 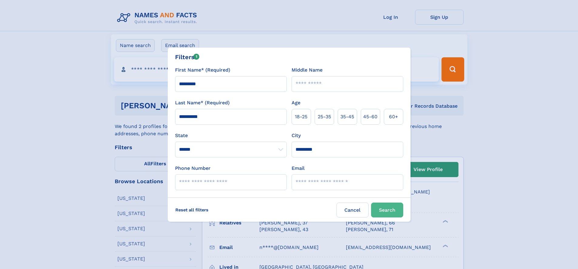 What do you see at coordinates (307, 70) in the screenshot?
I see `label: Middle Name` at bounding box center [307, 70].